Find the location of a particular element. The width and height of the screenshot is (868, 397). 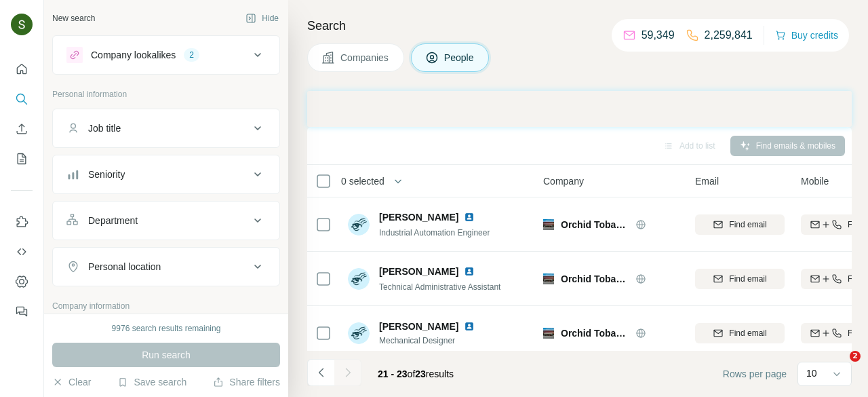

span: Mobile is located at coordinates (814, 181).